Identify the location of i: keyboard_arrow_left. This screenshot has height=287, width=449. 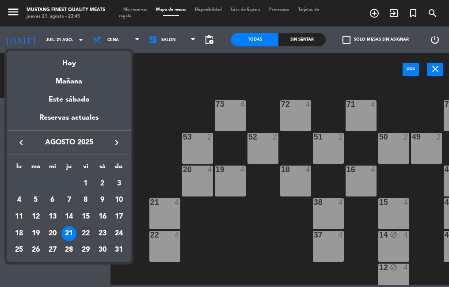
(21, 143).